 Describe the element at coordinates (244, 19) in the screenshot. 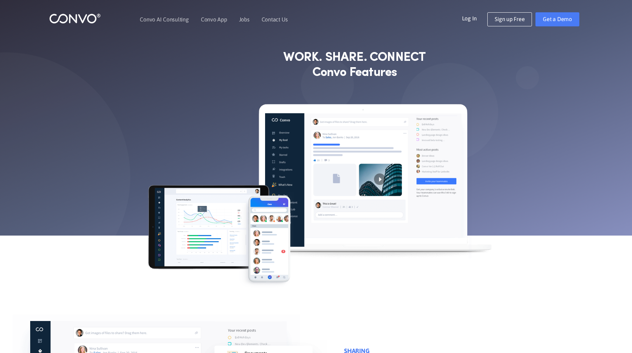

I see `a: Jobs` at that location.